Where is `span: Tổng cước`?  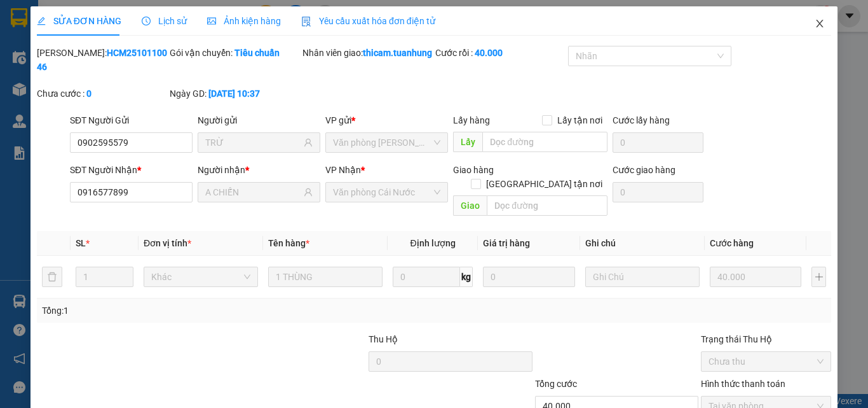
span: Tổng cước is located at coordinates (557, 384).